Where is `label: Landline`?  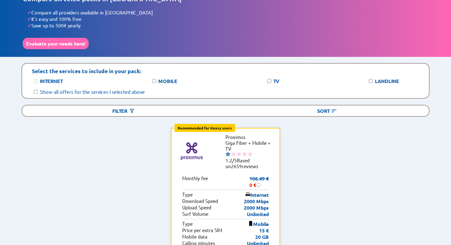 label: Landline is located at coordinates (387, 81).